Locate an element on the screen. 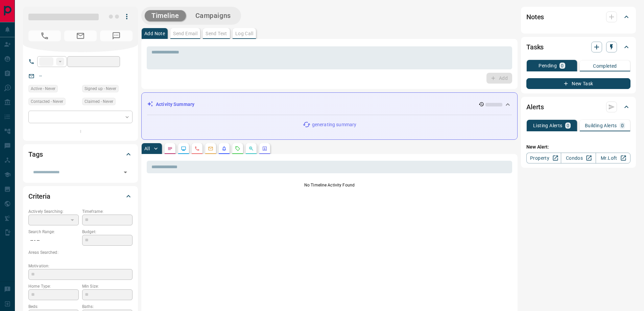 The height and width of the screenshot is (311, 644). span: Contacted - Never is located at coordinates (47, 102).